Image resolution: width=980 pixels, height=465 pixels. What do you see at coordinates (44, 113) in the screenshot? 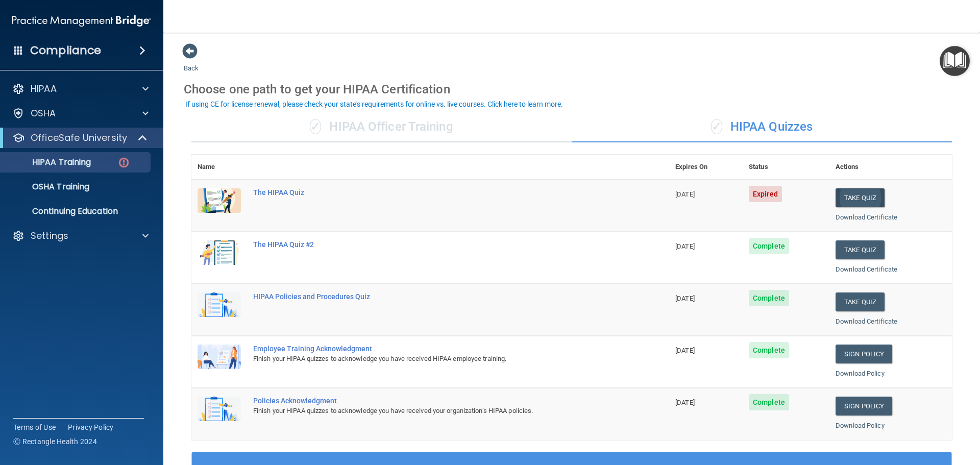
I see `p: OSHA` at bounding box center [44, 113].